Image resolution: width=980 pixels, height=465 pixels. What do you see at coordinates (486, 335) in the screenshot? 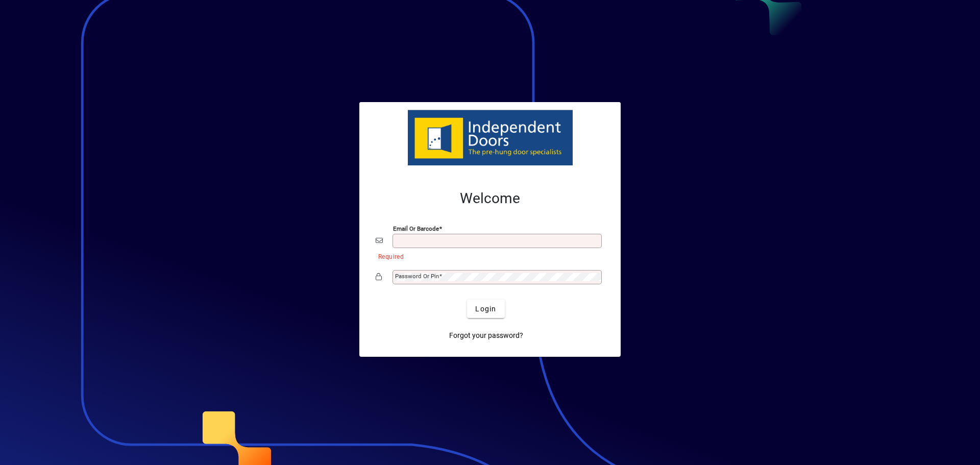
I see `span: Forgot your password?` at bounding box center [486, 335].